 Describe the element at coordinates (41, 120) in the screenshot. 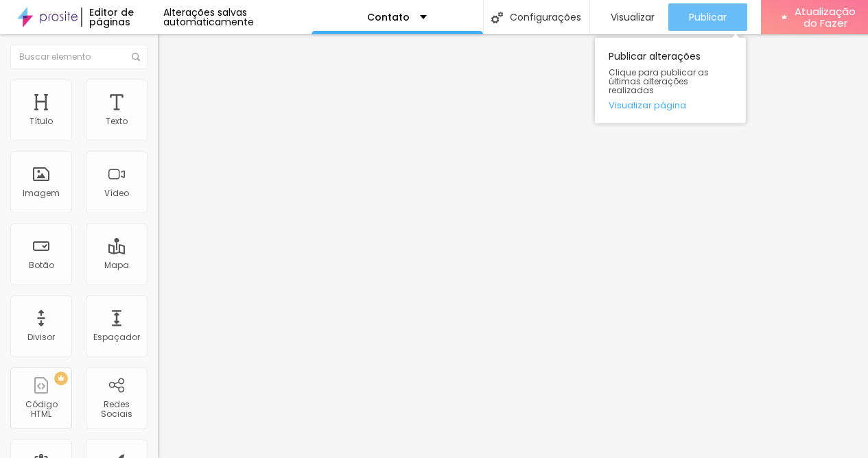

I see `font: Título` at that location.